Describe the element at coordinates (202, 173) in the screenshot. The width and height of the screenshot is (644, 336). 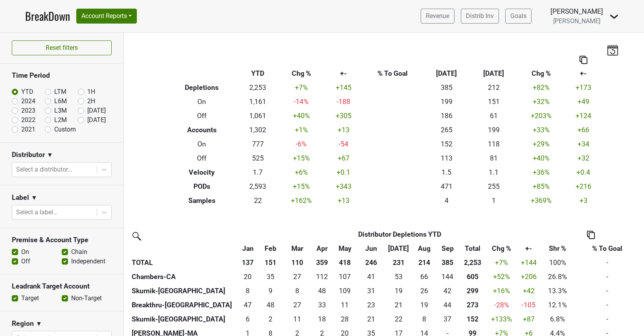
I see `th: Velocity` at that location.